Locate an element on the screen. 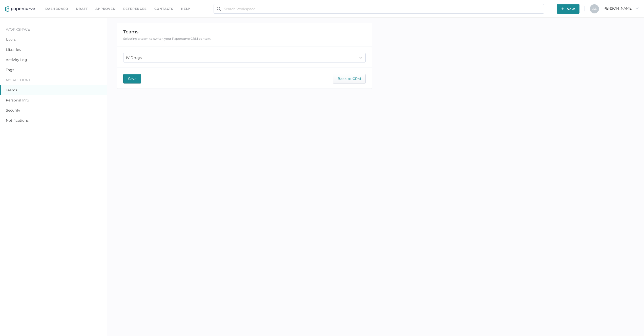 This screenshot has height=336, width=644. span: Save is located at coordinates (132, 79).